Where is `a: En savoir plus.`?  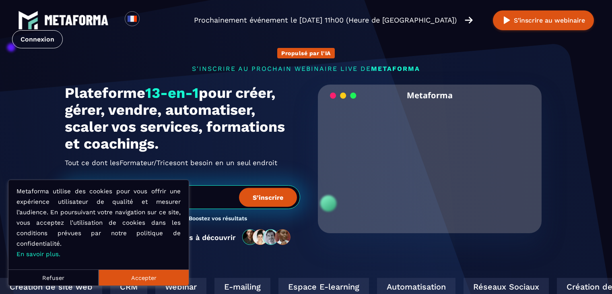
a: En savoir plus. is located at coordinates (38, 254).